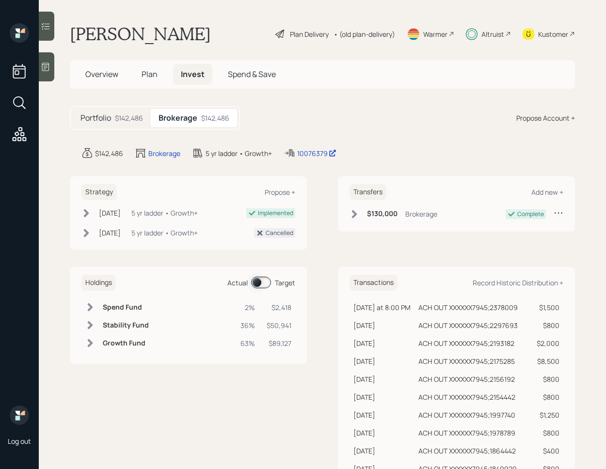  I want to click on h5: Brokerage, so click(178, 118).